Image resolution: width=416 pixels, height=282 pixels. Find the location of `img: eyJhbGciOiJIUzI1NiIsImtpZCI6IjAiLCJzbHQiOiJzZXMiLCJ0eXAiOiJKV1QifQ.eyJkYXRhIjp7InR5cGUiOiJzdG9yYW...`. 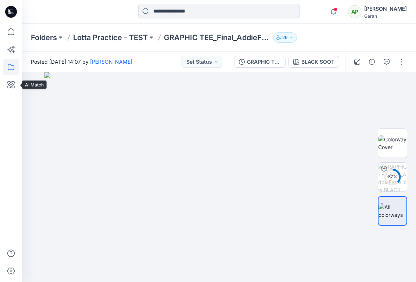

img: eyJhbGciOiJIUzI1NiIsImtpZCI6IjAiLCJzbHQiOiJzZXMiLCJ0eXAiOiJKV1QifQ.eyJkYXRhIjp7InR5cGUiOiJzdG9yYW... is located at coordinates (219, 177).